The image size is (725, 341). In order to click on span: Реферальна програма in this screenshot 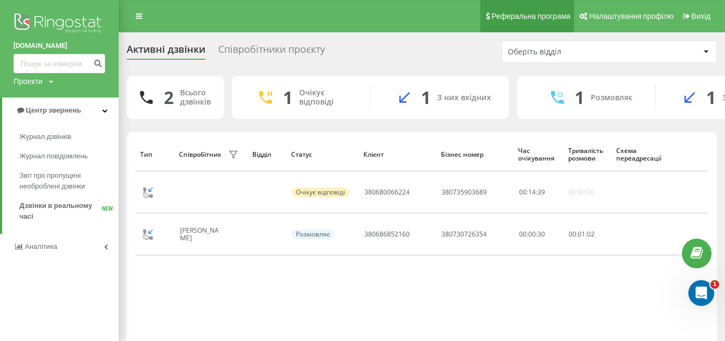, I will do `click(531, 16)`.